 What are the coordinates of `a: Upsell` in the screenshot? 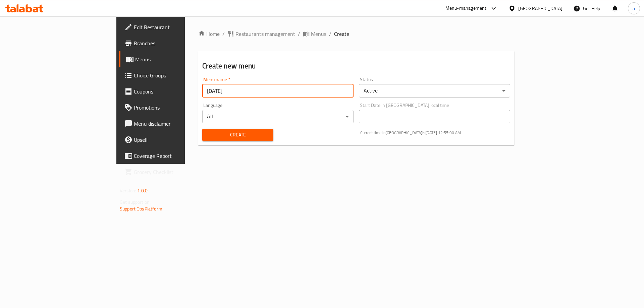 It's located at (171, 140).